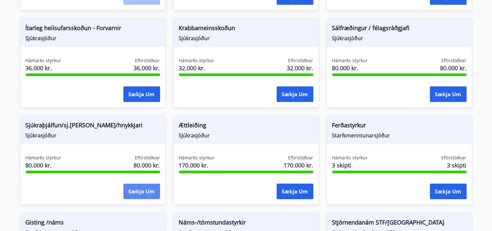 The height and width of the screenshot is (231, 492). I want to click on span: Krabbameinsskoðun, so click(246, 29).